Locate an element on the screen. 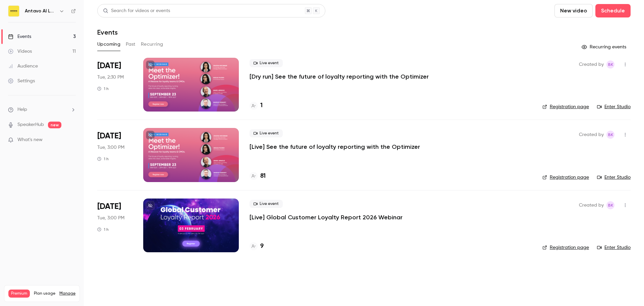  div: Sep 16 Tue, 2:30 PM (Europe/Budapest) is located at coordinates (115, 84).